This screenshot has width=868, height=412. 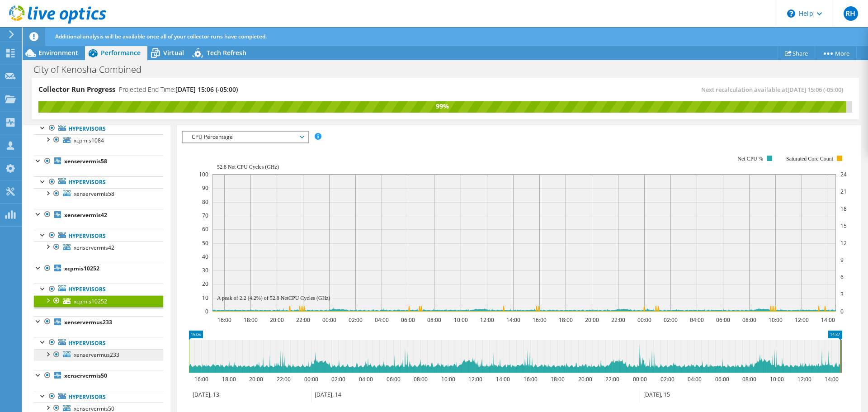 What do you see at coordinates (442, 106) in the screenshot?
I see `div: 99%` at bounding box center [442, 106].